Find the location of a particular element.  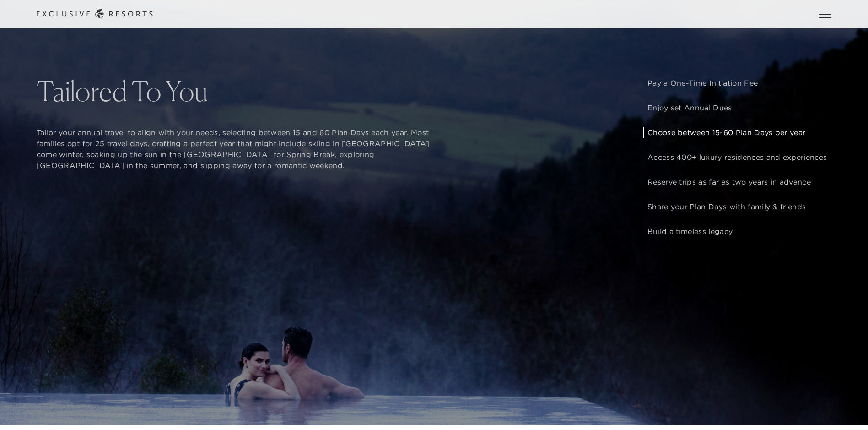

p: Access 400+ luxury residences and experiences is located at coordinates (737, 157).